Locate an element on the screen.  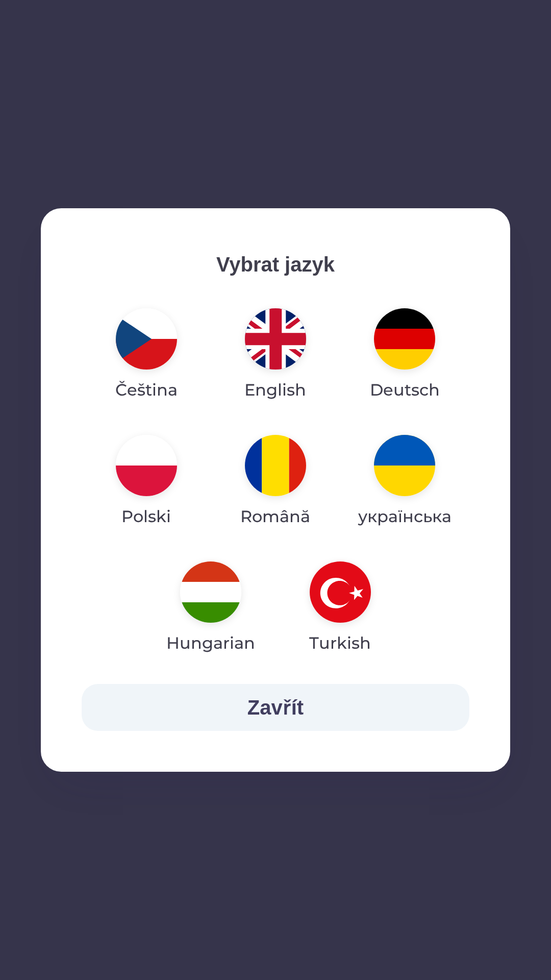
button: Polski is located at coordinates (146, 482).